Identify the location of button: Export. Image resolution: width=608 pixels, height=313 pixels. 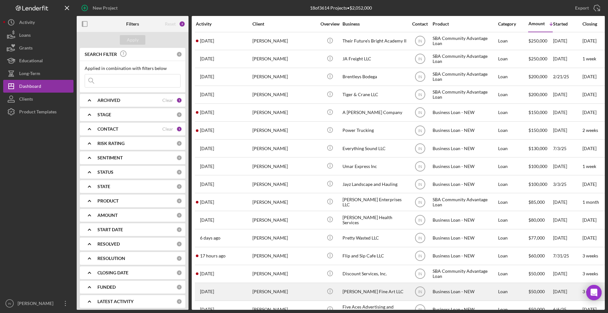
(586, 8).